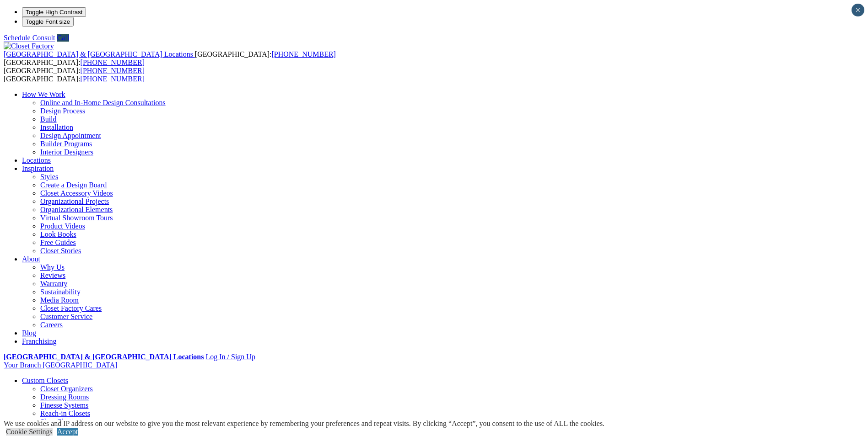 Image resolution: width=868 pixels, height=436 pixels. I want to click on a: Media Room, so click(59, 300).